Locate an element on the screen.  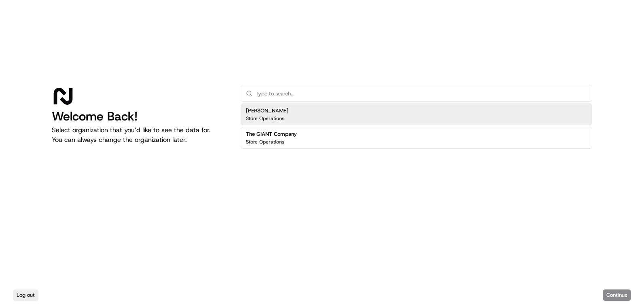
h2: The GIANT Company is located at coordinates (271, 135).